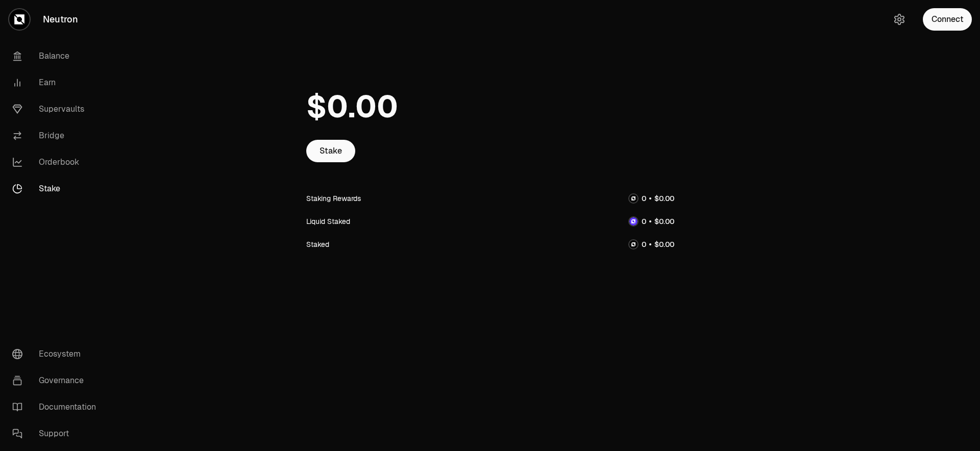  Describe the element at coordinates (57, 408) in the screenshot. I see `a: Documentation` at that location.